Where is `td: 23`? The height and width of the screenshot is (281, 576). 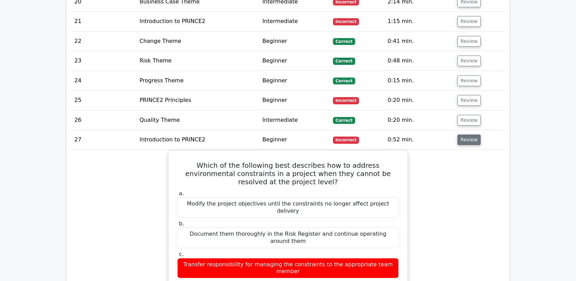 td: 23 is located at coordinates (104, 61).